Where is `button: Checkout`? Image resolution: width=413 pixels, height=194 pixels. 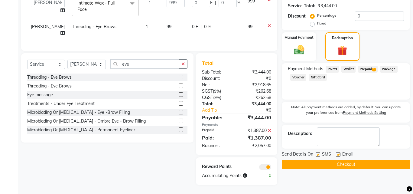
button: Checkout is located at coordinates (346, 164).